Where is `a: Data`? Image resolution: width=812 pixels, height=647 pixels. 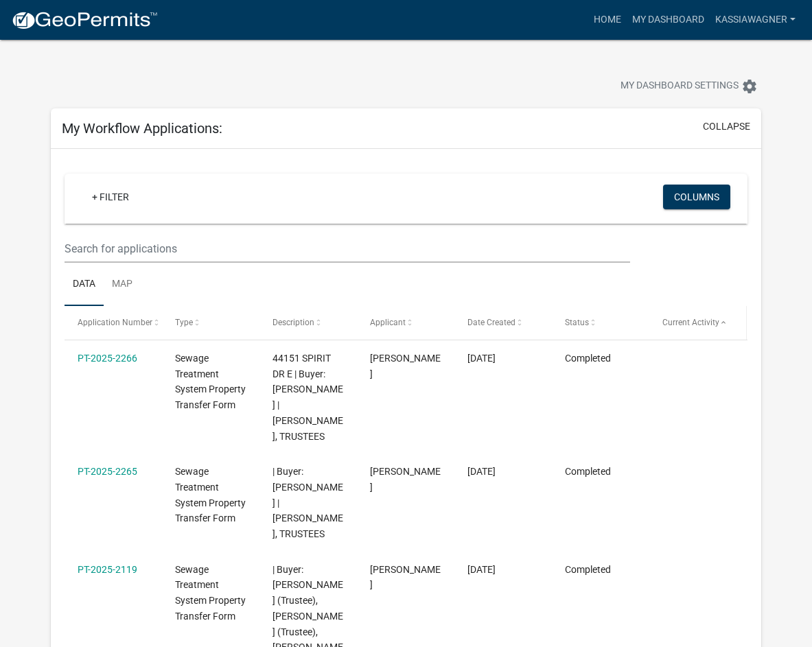
a: Data is located at coordinates (83, 285).